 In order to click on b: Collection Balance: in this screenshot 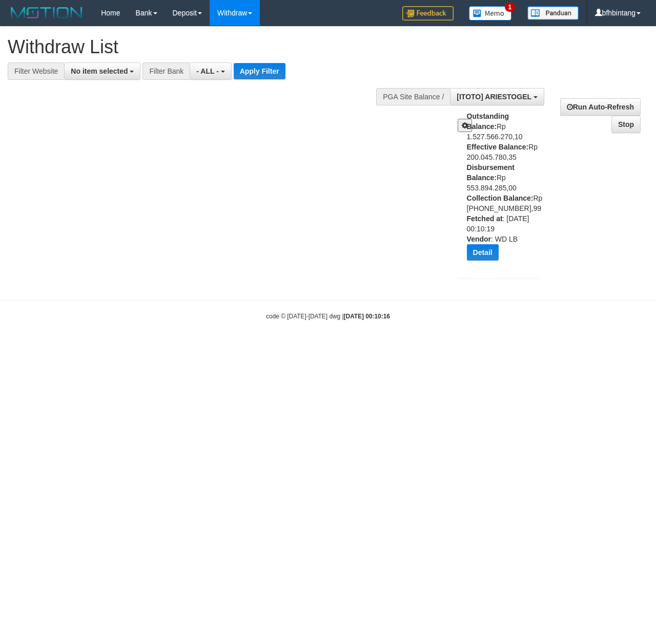, I will do `click(500, 198)`.